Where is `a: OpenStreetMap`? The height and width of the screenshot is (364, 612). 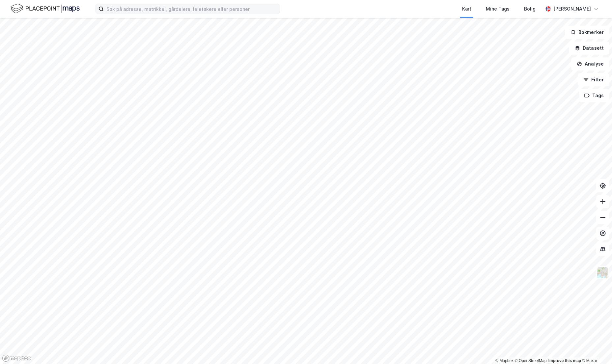
a: OpenStreetMap is located at coordinates (530, 360).